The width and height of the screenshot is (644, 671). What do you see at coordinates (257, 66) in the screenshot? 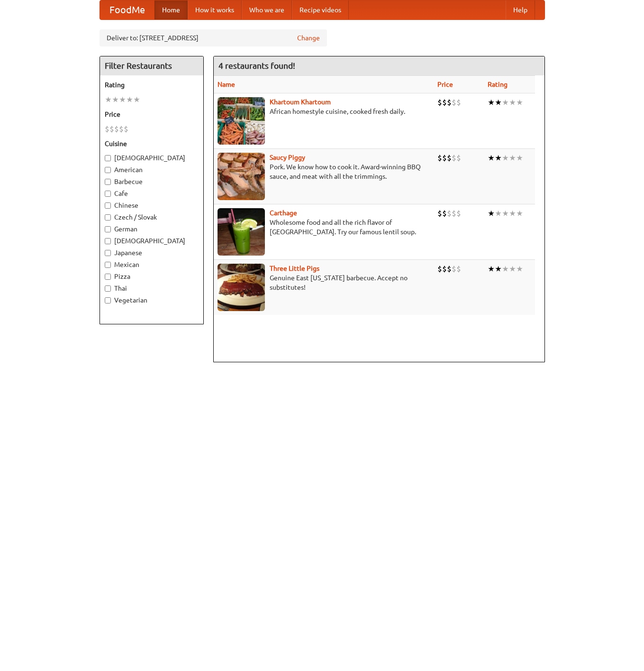
I see `ng-pluralize: 4 restaurants found!` at bounding box center [257, 66].